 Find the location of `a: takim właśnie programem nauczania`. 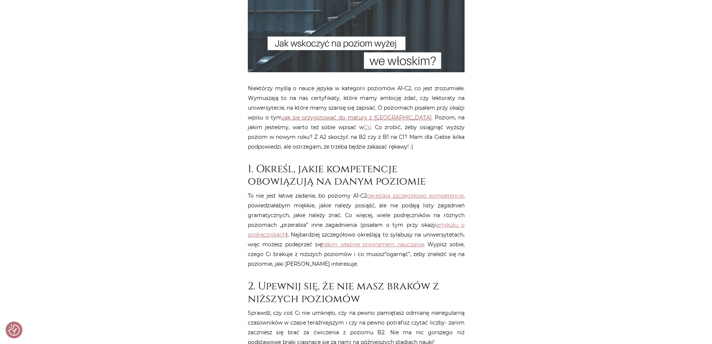

a: takim właśnie programem nauczania is located at coordinates (373, 244).